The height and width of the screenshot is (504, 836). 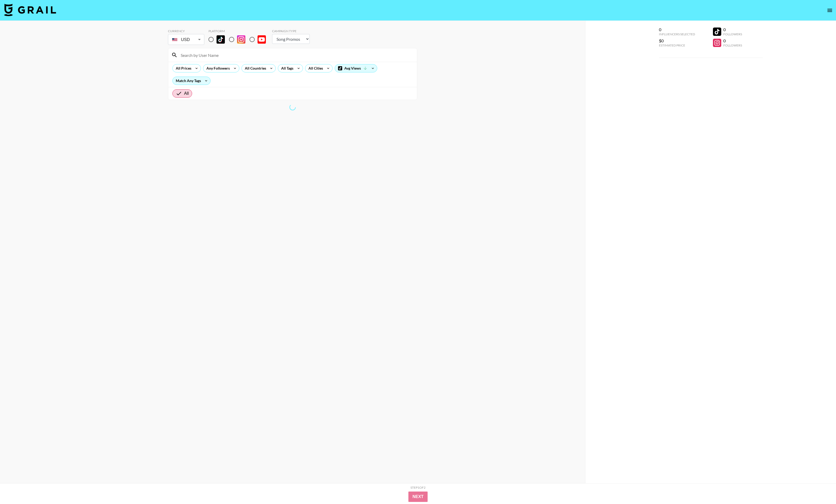 I want to click on button: open drawer, so click(x=830, y=10).